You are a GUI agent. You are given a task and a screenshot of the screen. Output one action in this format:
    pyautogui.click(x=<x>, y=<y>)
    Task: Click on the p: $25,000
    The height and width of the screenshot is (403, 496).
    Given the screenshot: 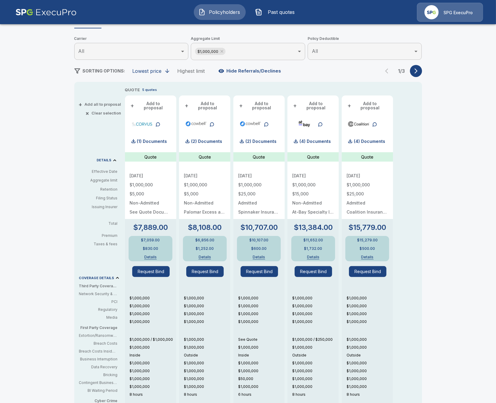 What is the action you would take?
    pyautogui.click(x=368, y=194)
    